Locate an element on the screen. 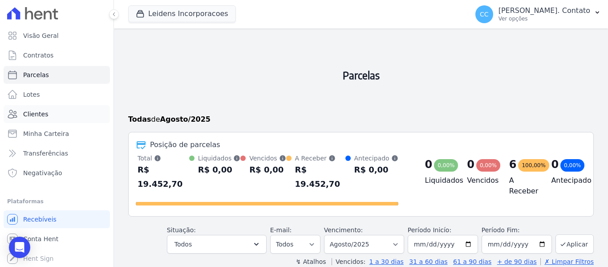 This screenshot has height=267, width=608. span: CC is located at coordinates (484, 14).